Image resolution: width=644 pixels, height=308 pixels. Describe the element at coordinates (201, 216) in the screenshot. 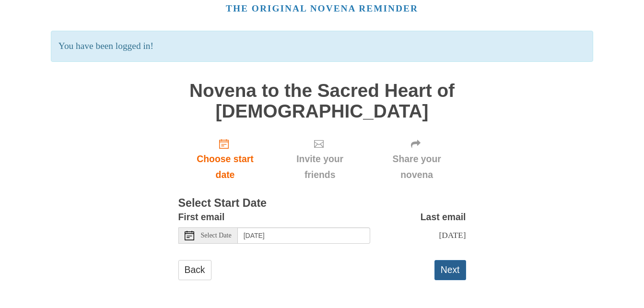

I see `label: First email` at that location.